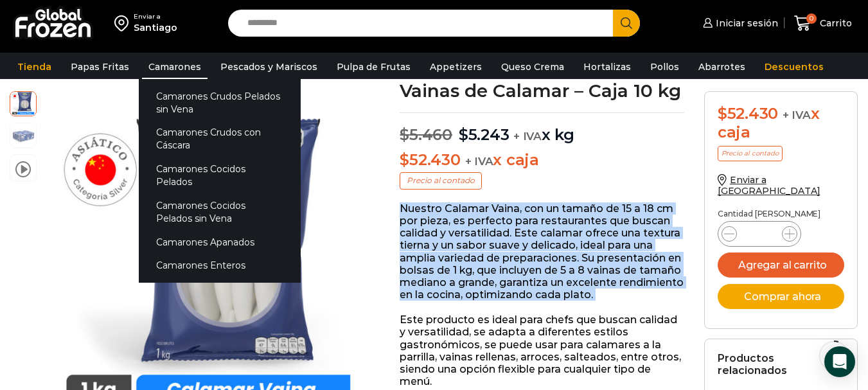 Image resolution: width=868 pixels, height=390 pixels. What do you see at coordinates (220, 211) in the screenshot?
I see `a: Camarones Cocidos Pelados sin Vena` at bounding box center [220, 211].